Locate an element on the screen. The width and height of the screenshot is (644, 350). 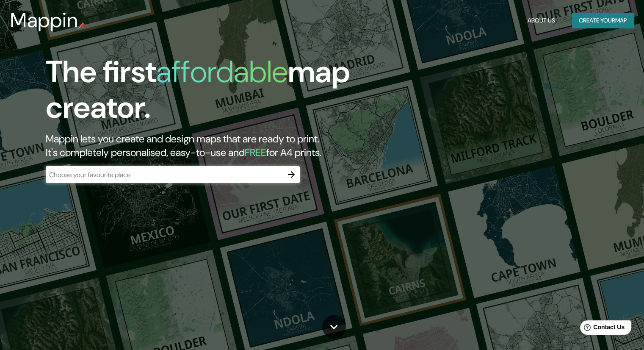
h2: Mappin lets you create and design maps that are ready to print. It's completely personalised, eas... is located at coordinates (207, 146).